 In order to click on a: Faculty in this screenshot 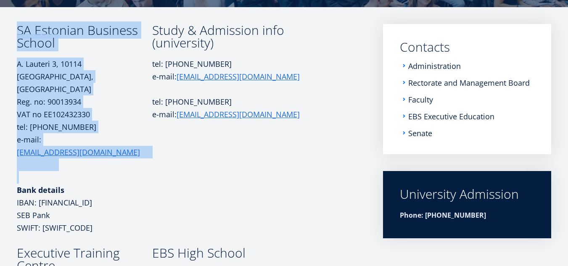, I will do `click(421, 100)`.